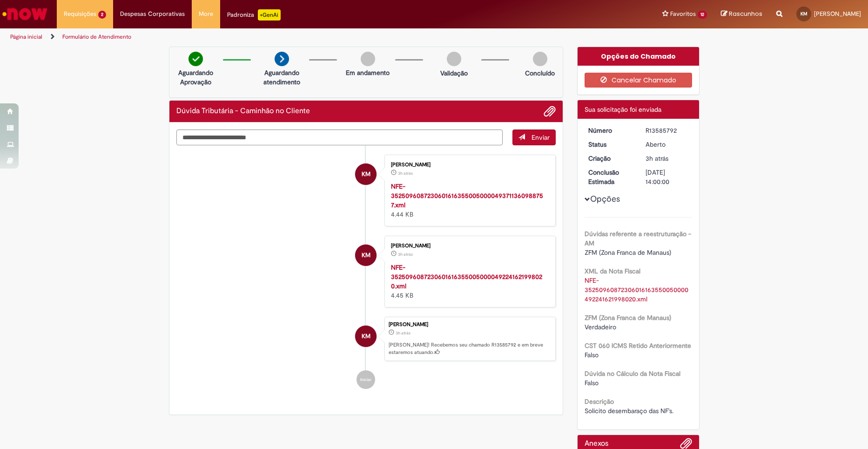 The image size is (868, 449). I want to click on p: Concluído, so click(540, 73).